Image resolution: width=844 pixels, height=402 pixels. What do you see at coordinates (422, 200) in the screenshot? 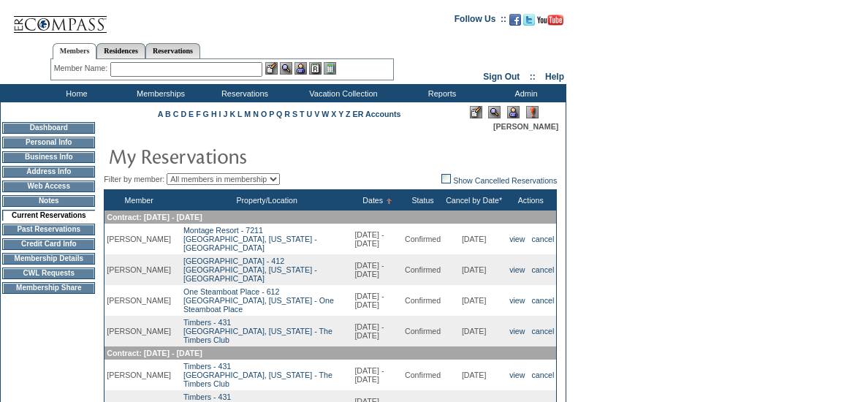
I see `a: Status` at bounding box center [422, 200].